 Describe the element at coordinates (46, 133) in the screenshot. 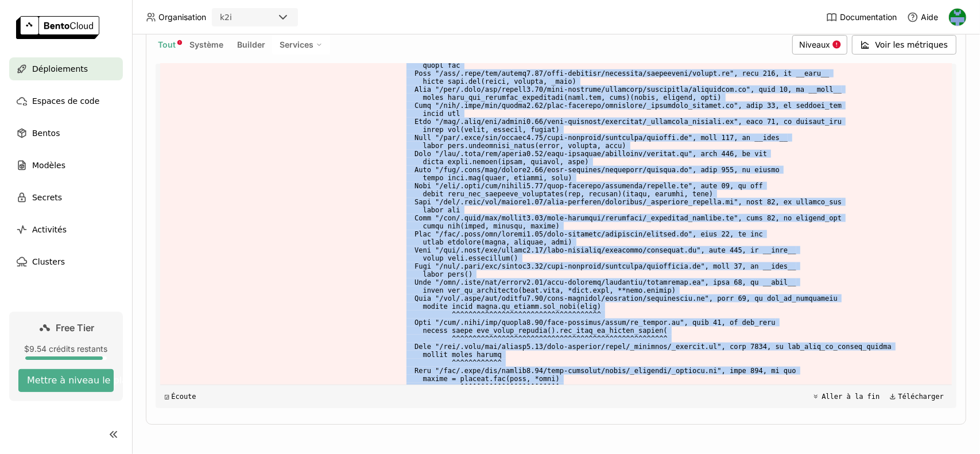

I see `span: Bentos` at that location.